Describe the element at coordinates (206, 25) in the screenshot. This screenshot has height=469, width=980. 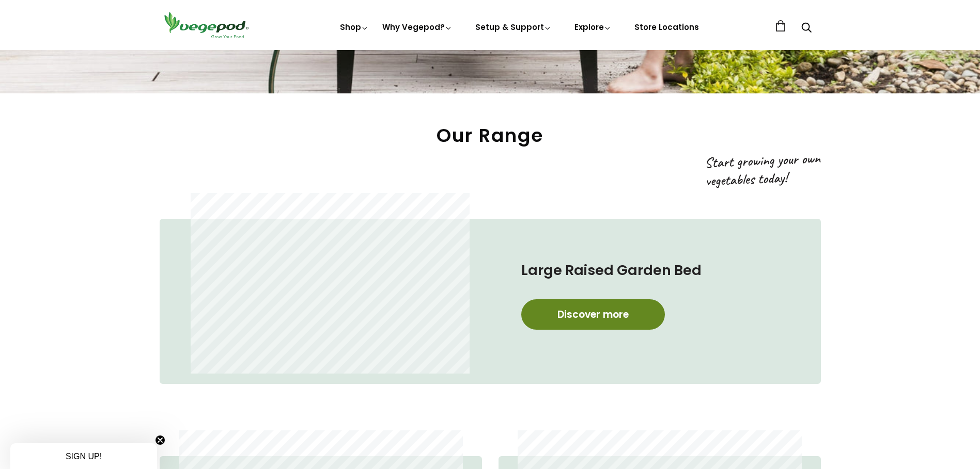
I see `img: Vegepod` at that location.